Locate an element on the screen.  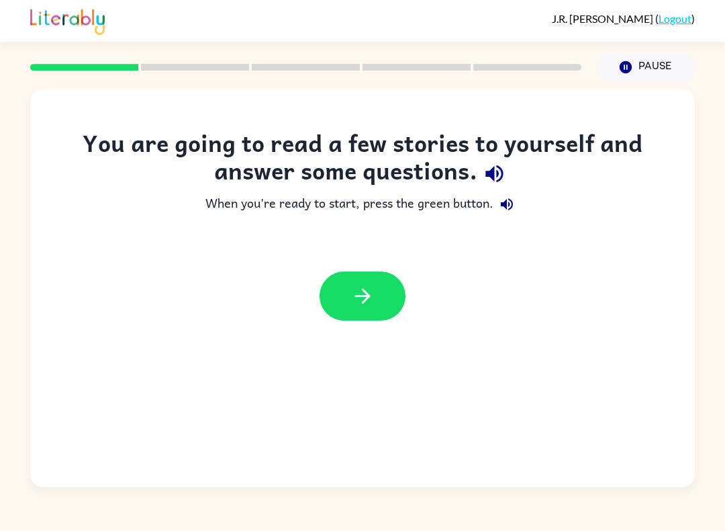
div: When you're ready to start, press the green button. is located at coordinates (363, 204).